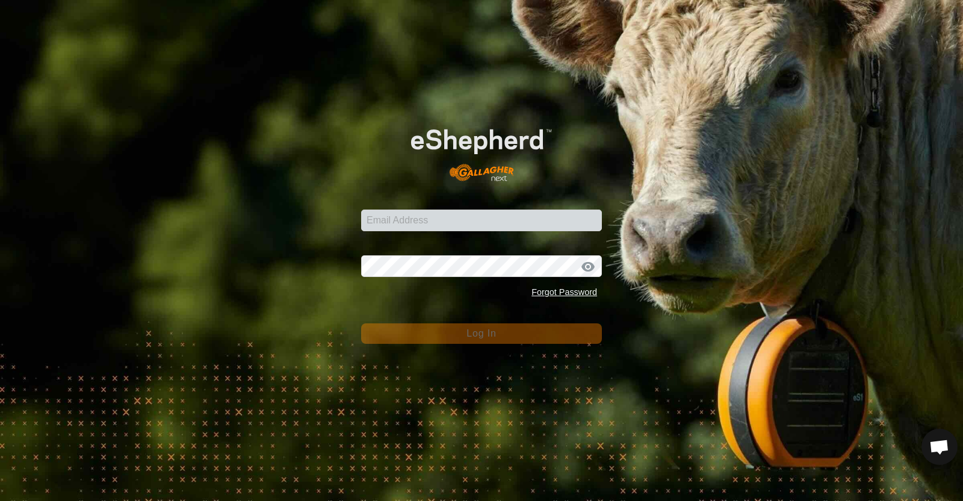  What do you see at coordinates (564, 292) in the screenshot?
I see `a: Forgot Password` at bounding box center [564, 292].